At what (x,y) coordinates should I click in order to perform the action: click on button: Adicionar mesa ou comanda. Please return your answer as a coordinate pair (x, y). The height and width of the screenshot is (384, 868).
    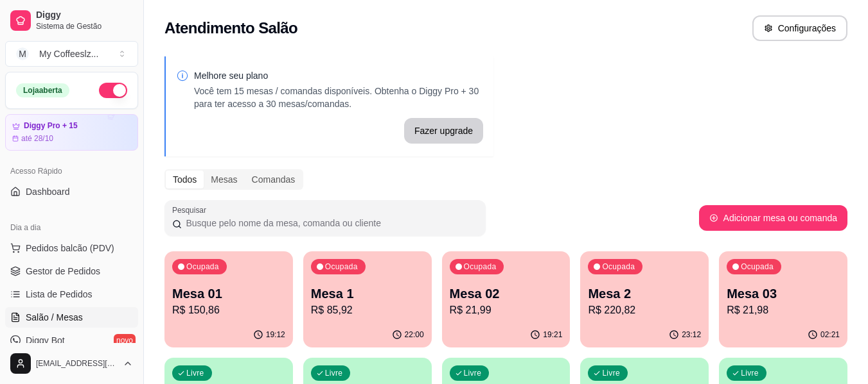
    Looking at the image, I should click on (773, 218).